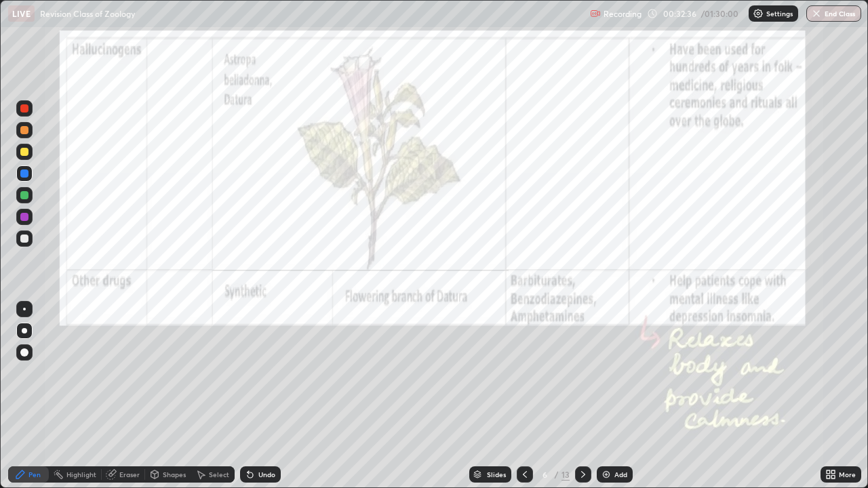 The image size is (868, 488). What do you see at coordinates (545, 474) in the screenshot?
I see `div: 6` at bounding box center [545, 474].